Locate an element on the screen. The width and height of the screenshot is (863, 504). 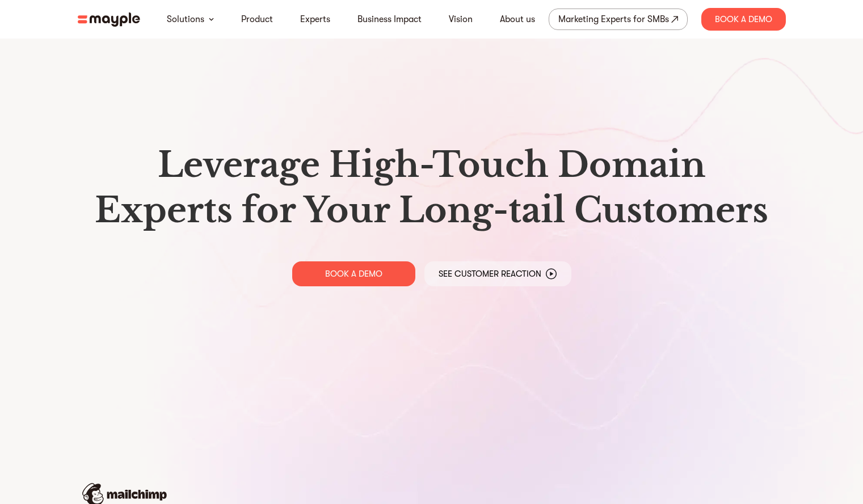
a: See Customer Reaction is located at coordinates (498, 274).